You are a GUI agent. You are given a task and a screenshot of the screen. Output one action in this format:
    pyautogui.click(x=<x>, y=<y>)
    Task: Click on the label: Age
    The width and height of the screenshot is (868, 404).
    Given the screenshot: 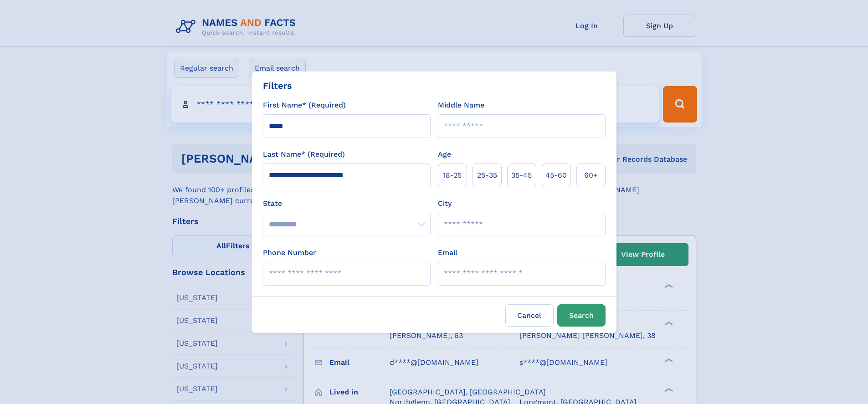 What is the action you would take?
    pyautogui.click(x=444, y=154)
    